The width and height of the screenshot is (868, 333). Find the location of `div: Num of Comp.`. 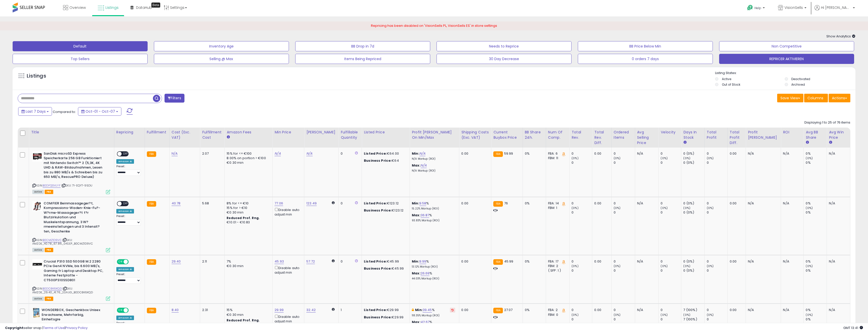

div: Num of Comp. is located at coordinates (557, 135).